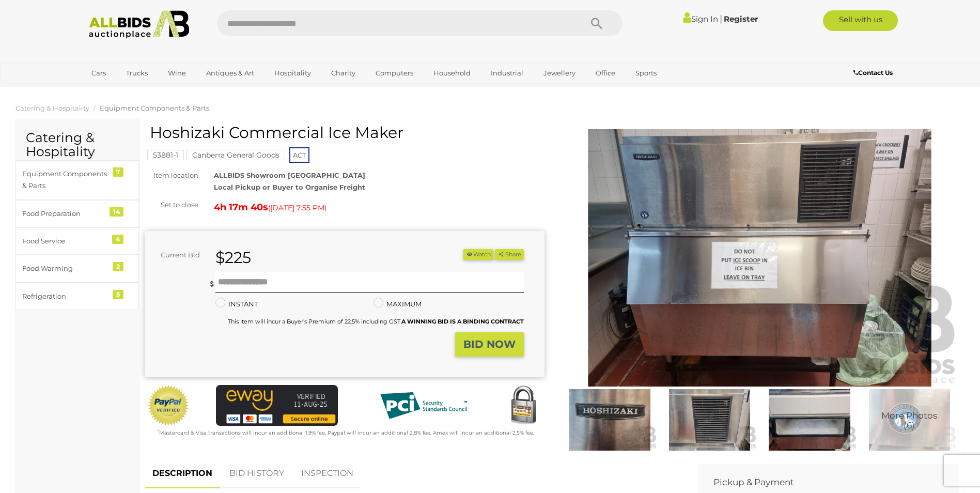 Image resolution: width=980 pixels, height=493 pixels. I want to click on label: MAXIMUM, so click(397, 304).